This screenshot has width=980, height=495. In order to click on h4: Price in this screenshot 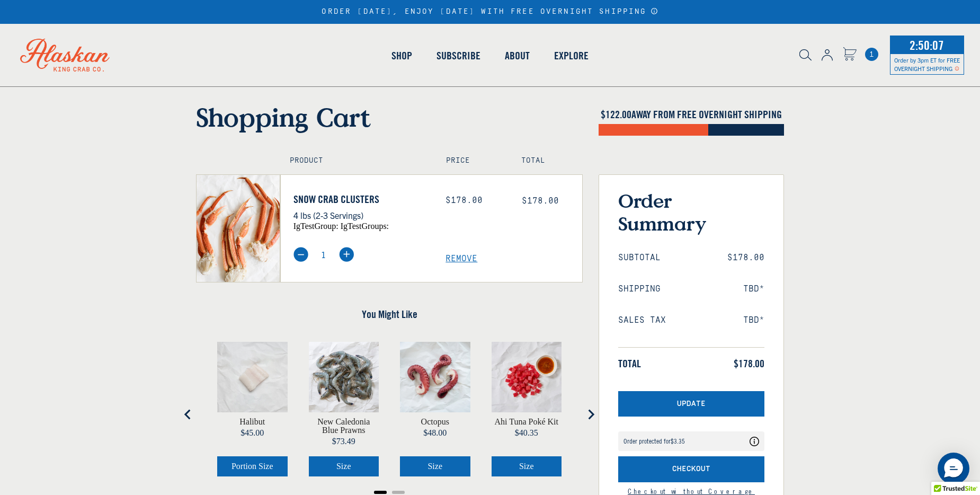, I will do `click(472, 161)`.